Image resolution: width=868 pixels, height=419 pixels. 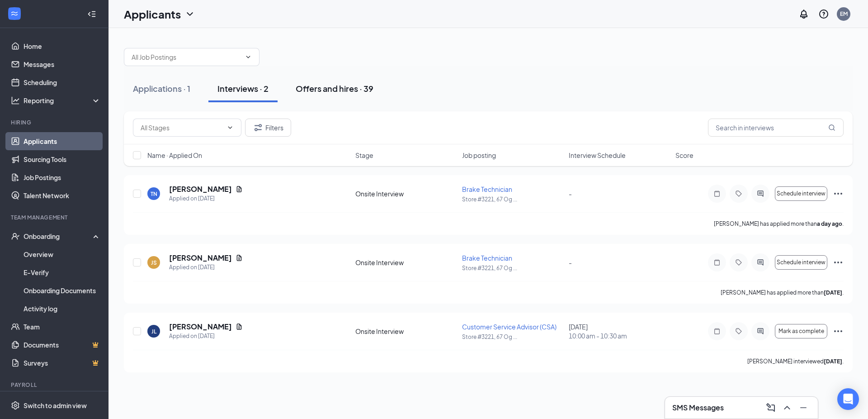 I want to click on button: ChevronUp, so click(x=787, y=408).